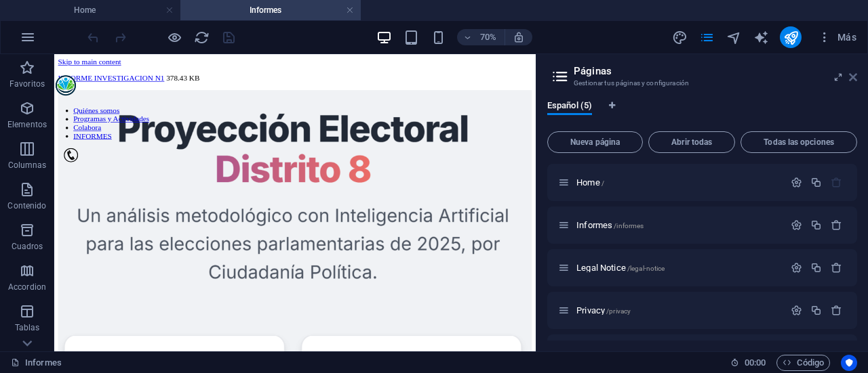 Image resolution: width=868 pixels, height=373 pixels. What do you see at coordinates (836, 182) in the screenshot?
I see `div: La página principal no puede eliminarse` at bounding box center [836, 182].